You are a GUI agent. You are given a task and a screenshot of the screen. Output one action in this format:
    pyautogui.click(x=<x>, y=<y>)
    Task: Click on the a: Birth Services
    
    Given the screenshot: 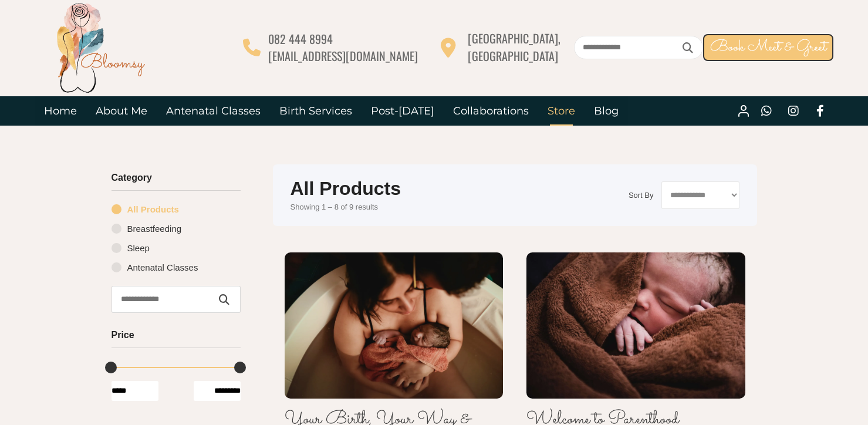 What is the action you would take?
    pyautogui.click(x=316, y=111)
    